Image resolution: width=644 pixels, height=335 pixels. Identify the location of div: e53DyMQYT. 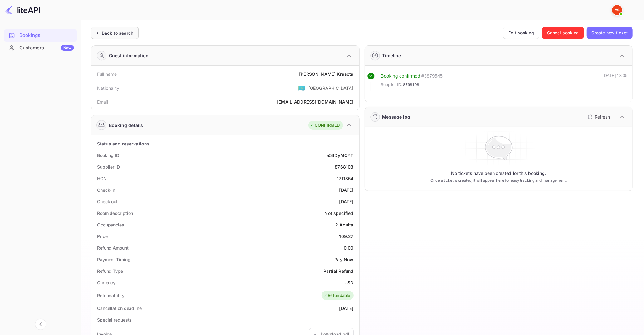
(340, 155).